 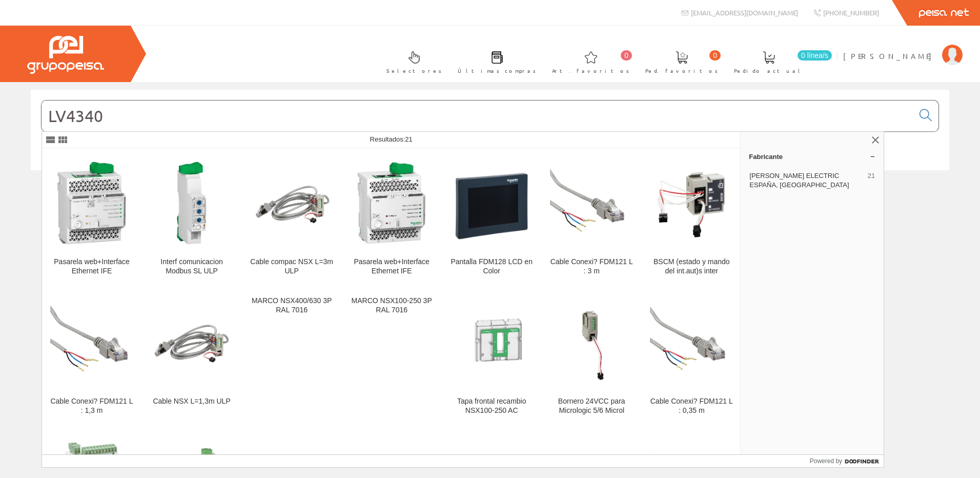 What do you see at coordinates (491, 406) in the screenshot?
I see `div: Tapa frontal recambio NSX100-250 AC` at bounding box center [491, 406].